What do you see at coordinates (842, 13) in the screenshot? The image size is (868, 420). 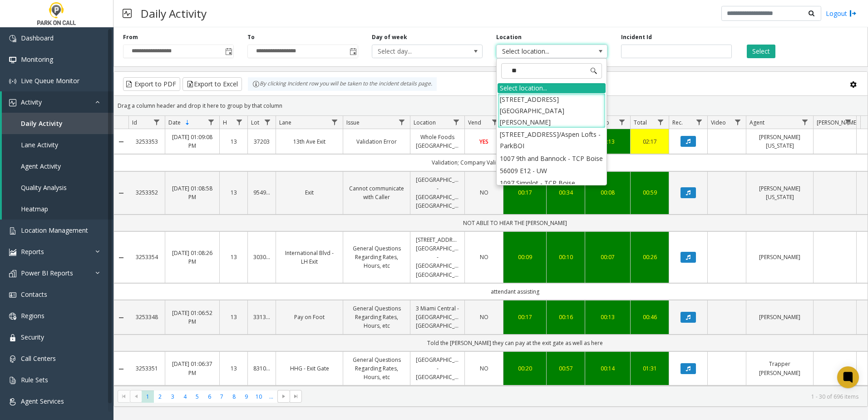 I see `a: Logout` at bounding box center [842, 13].